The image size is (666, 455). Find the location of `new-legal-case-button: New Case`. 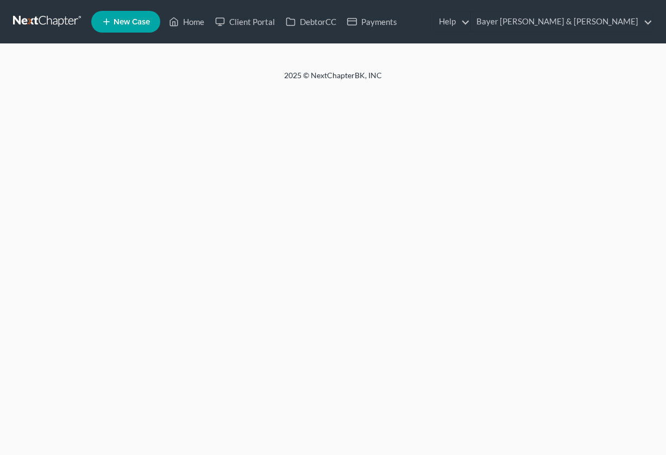

new-legal-case-button: New Case is located at coordinates (126, 22).